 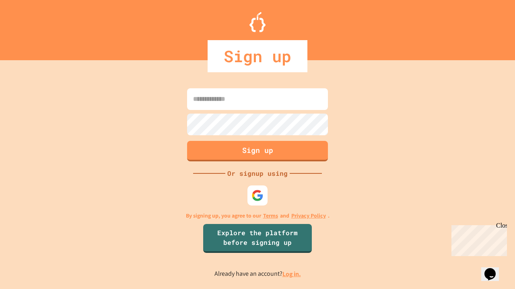 I want to click on div: Or signup using, so click(x=257, y=174).